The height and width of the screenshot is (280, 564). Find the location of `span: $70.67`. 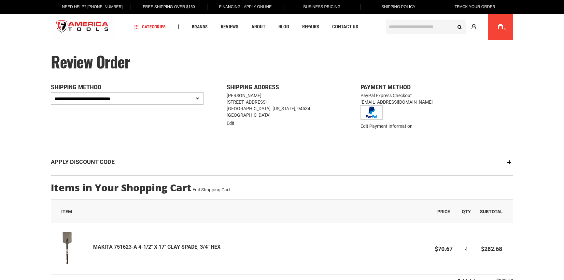

span: $70.67 is located at coordinates (444, 249).